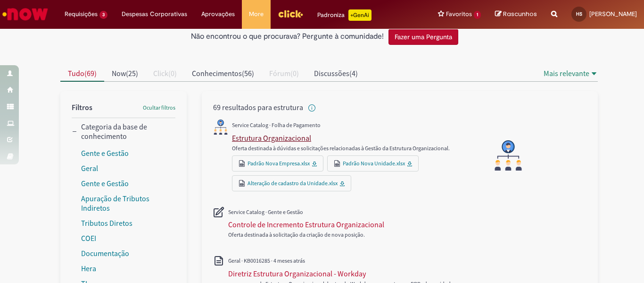  Describe the element at coordinates (360, 15) in the screenshot. I see `p: +GenAi` at that location.